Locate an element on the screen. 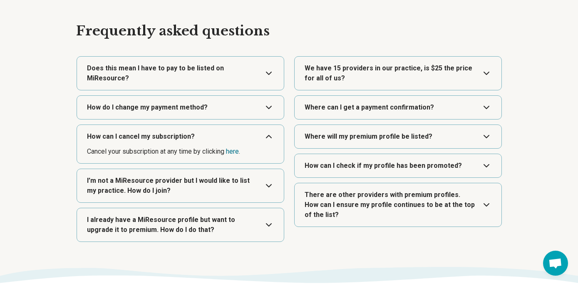  h2: Frequently asked questions is located at coordinates (289, 31).